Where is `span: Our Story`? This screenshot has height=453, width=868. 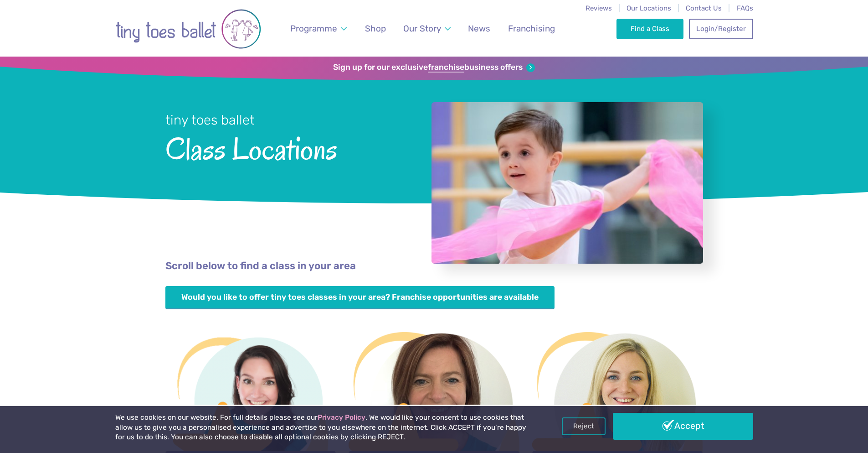
span: Our Story is located at coordinates (422, 28).